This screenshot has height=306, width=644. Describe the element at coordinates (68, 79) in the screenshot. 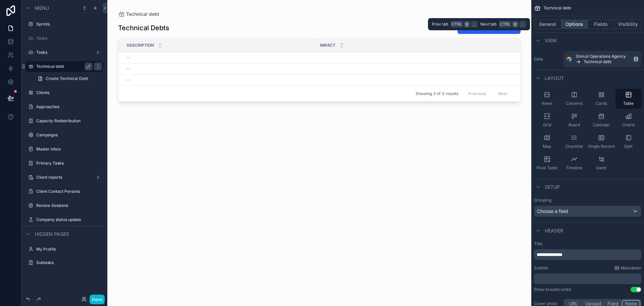

I see `a: Create Technical Debt` at that location.